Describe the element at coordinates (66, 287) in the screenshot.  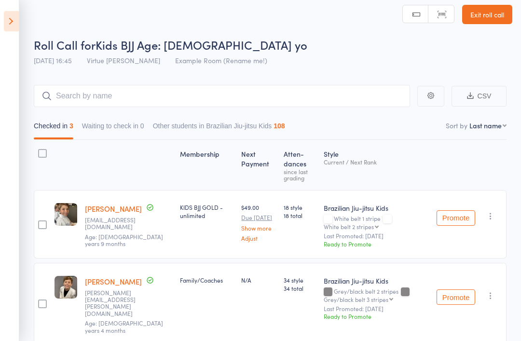
I see `img: image1750835617.png` at that location.